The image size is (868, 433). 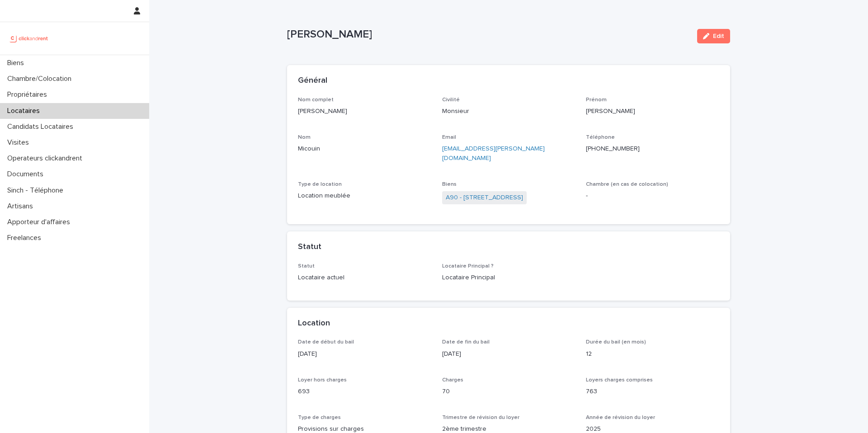 What do you see at coordinates (596, 100) in the screenshot?
I see `span: Prénom` at bounding box center [596, 100].